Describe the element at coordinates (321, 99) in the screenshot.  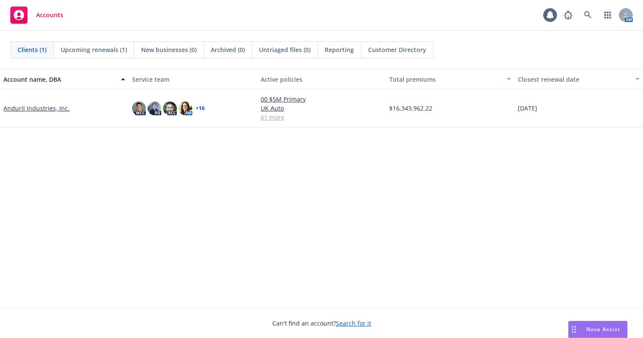
I see `a: 00 $5M Primary` at that location.